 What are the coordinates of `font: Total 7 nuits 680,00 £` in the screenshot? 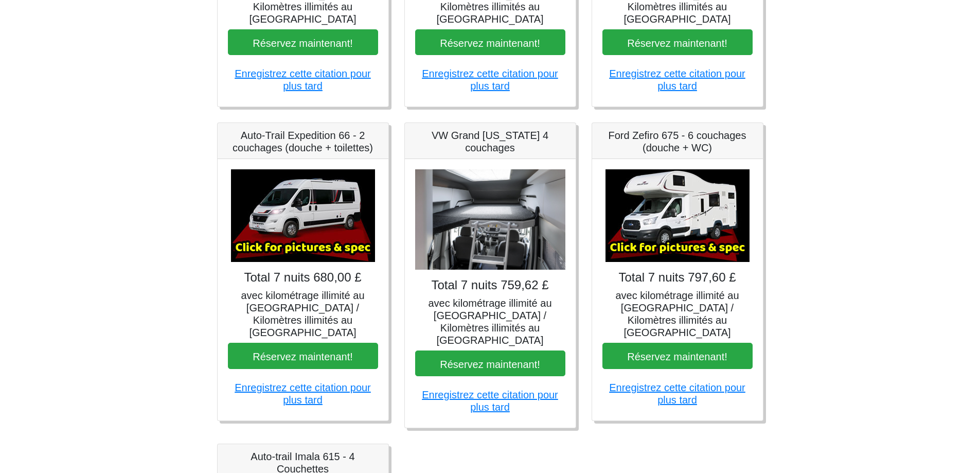 It's located at (303, 277).